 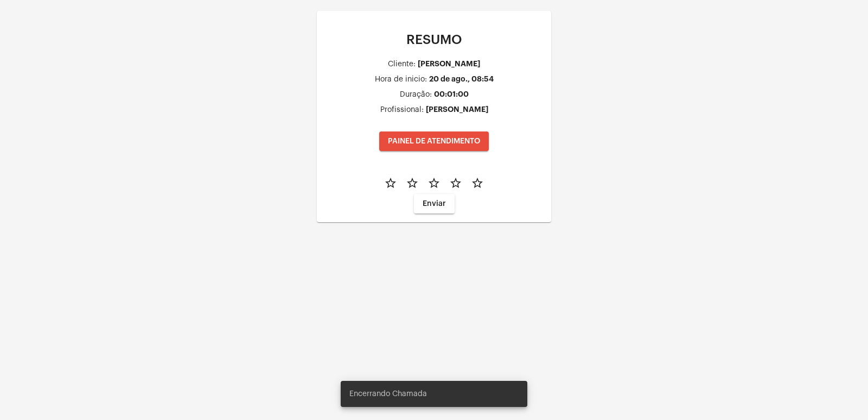 What do you see at coordinates (434, 203) in the screenshot?
I see `span: Enviar` at bounding box center [434, 203].